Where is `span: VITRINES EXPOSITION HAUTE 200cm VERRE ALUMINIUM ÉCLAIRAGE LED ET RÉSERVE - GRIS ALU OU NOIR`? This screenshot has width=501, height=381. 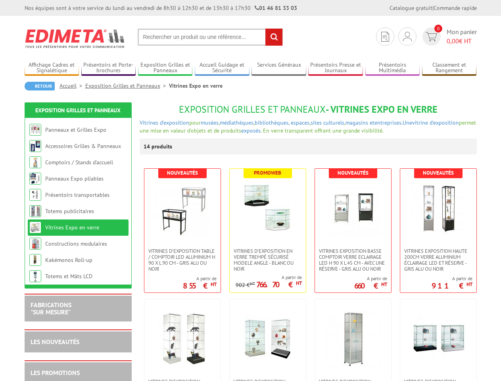
span: VITRINES EXPOSITION HAUTE 200cm VERRE ALUMINIUM ÉCLAIRAGE LED ET RÉSERVE - GRIS ALU OU NOIR is located at coordinates (438, 260).